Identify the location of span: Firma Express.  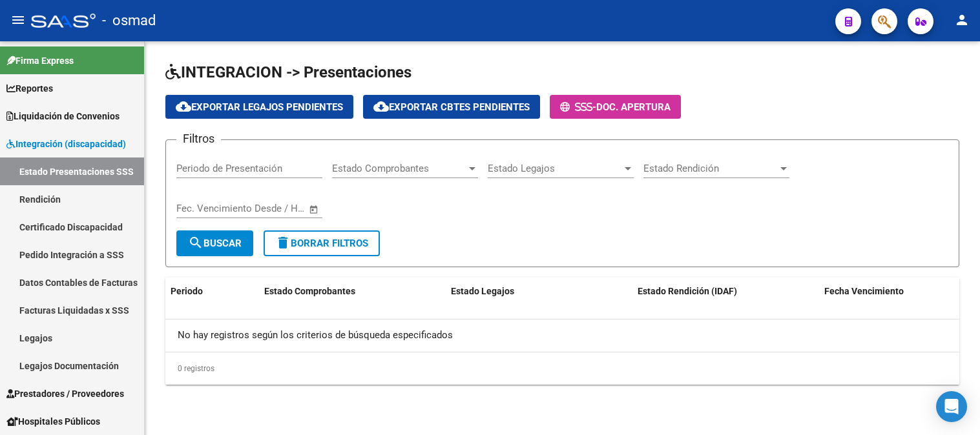
(40, 61).